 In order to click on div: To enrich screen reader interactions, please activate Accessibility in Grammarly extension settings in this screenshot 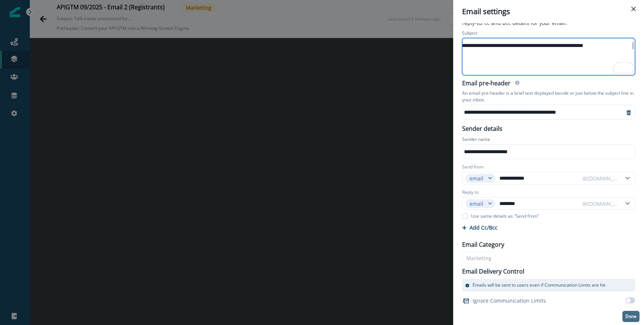, I will do `click(544, 57)`.